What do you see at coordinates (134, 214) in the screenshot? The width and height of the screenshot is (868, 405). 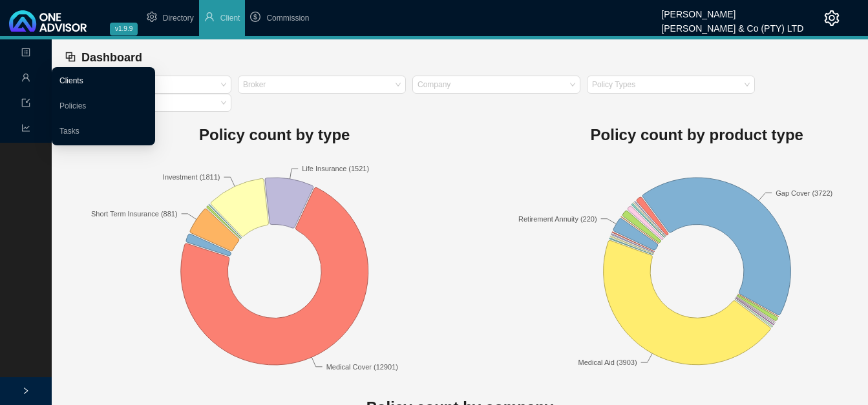 I see `text: Short Term Insurance (881)` at bounding box center [134, 214].